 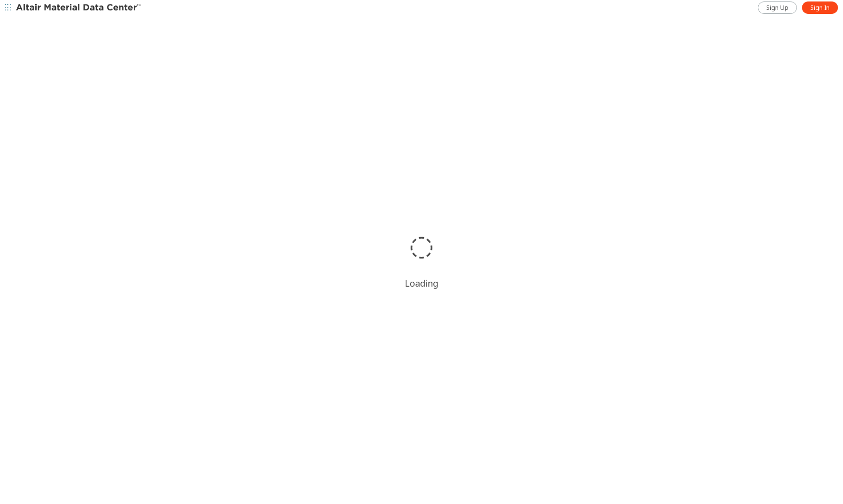 What do you see at coordinates (422, 283) in the screenshot?
I see `div: Loading` at bounding box center [422, 283].